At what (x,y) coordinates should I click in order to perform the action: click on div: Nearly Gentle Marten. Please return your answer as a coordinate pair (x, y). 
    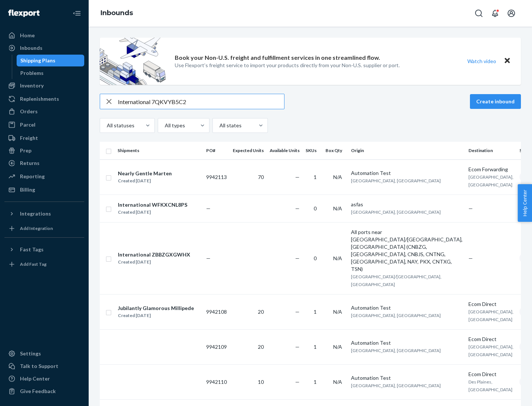
    Looking at the image, I should click on (145, 173).